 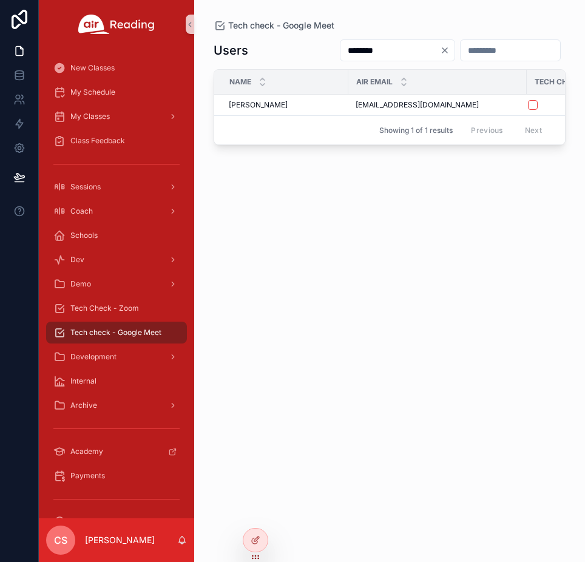 I want to click on a: Development, so click(x=116, y=357).